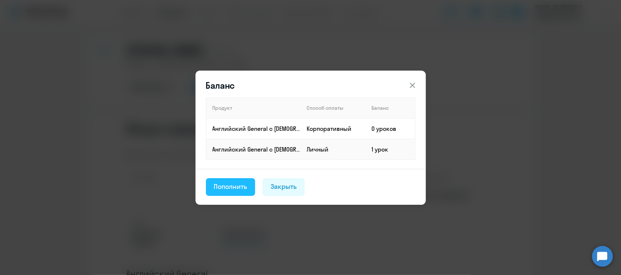  I want to click on td: Корпоративный, so click(333, 129).